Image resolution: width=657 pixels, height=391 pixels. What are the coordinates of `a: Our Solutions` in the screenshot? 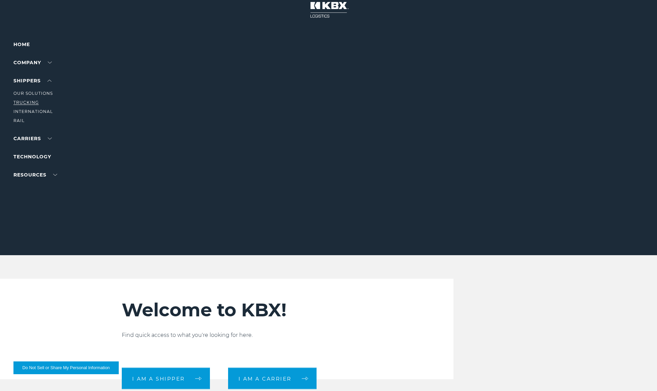 It's located at (33, 93).